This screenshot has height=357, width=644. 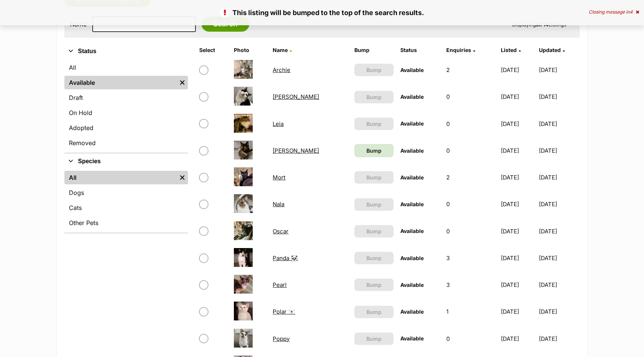 I want to click on a: Oscar, so click(x=281, y=231).